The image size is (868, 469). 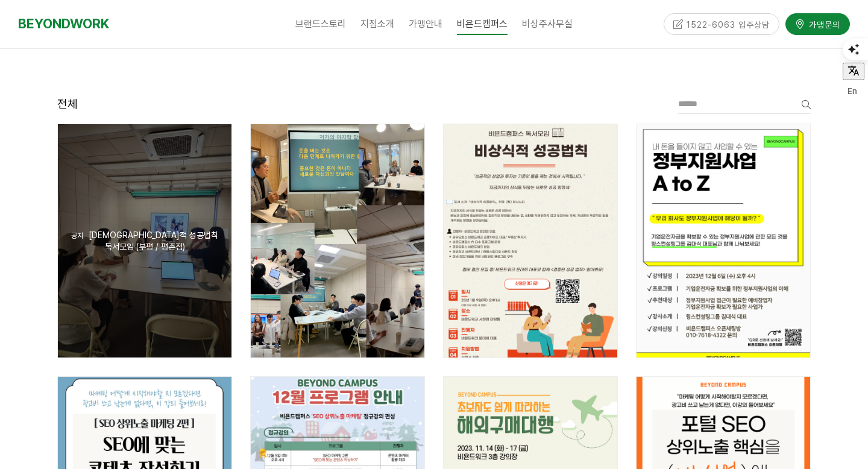 What do you see at coordinates (547, 24) in the screenshot?
I see `a: 비상주사무실` at bounding box center [547, 24].